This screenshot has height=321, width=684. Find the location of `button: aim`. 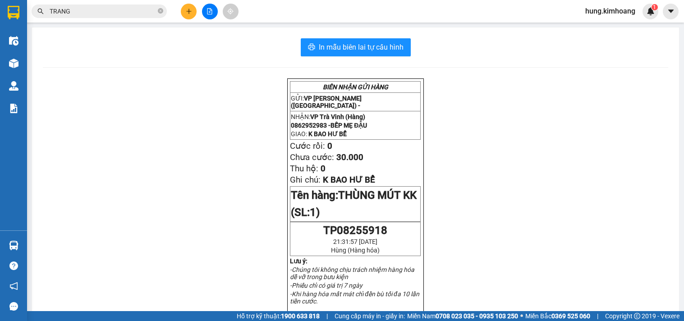

button: aim is located at coordinates (230, 11).